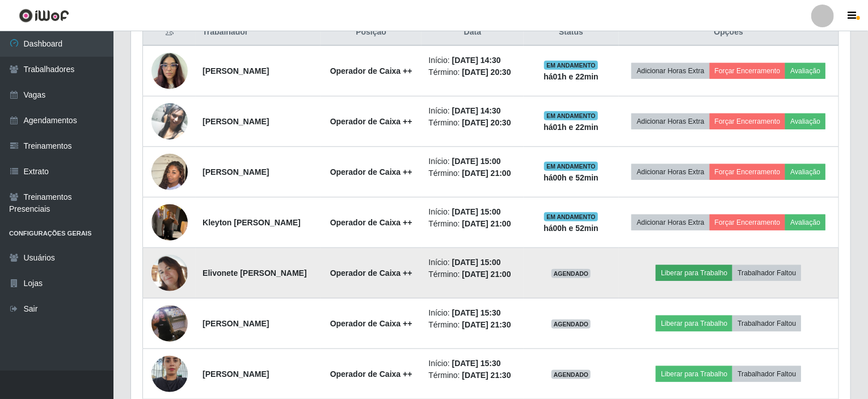 Image resolution: width=868 pixels, height=399 pixels. Describe the element at coordinates (170, 273) in the screenshot. I see `img: 1744411784463.jpeg` at that location.